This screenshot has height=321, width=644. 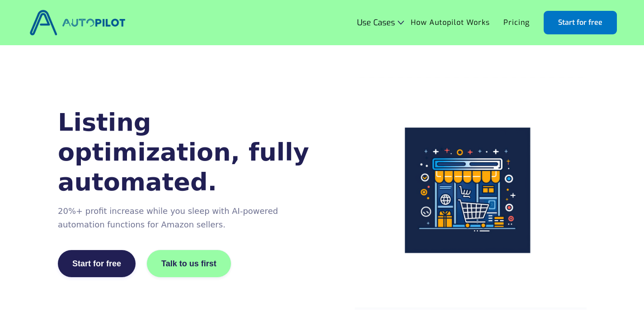 I want to click on p: 20%+ profit increase while you sleep with AI-powered automation functions for Amazon sellers., so click(x=188, y=218).